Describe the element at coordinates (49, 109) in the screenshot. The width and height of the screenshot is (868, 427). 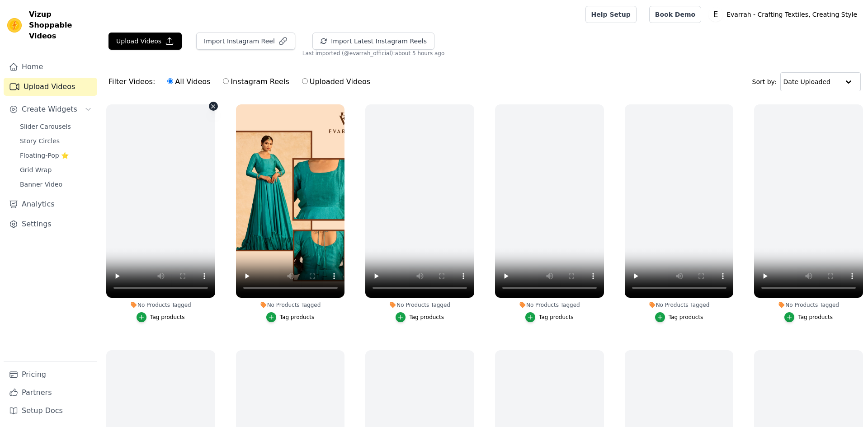
I see `span: Create Widgets` at that location.